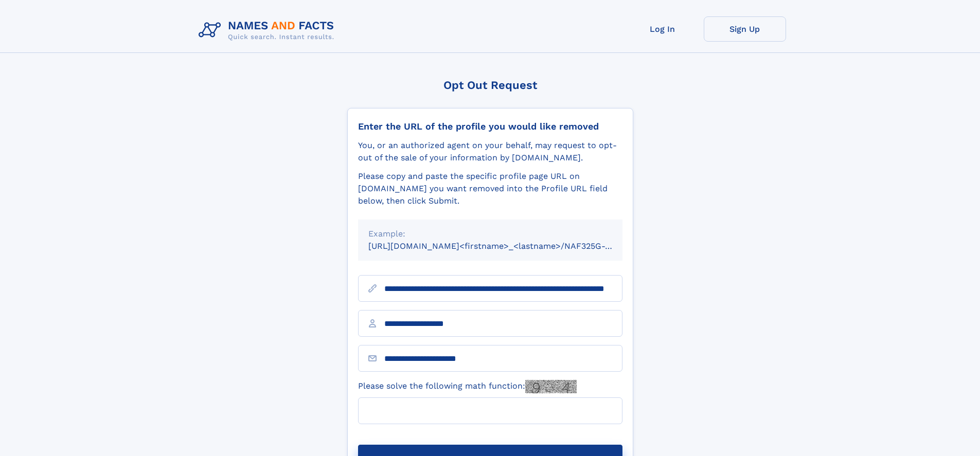 The image size is (980, 456). I want to click on div: Example:, so click(490, 234).